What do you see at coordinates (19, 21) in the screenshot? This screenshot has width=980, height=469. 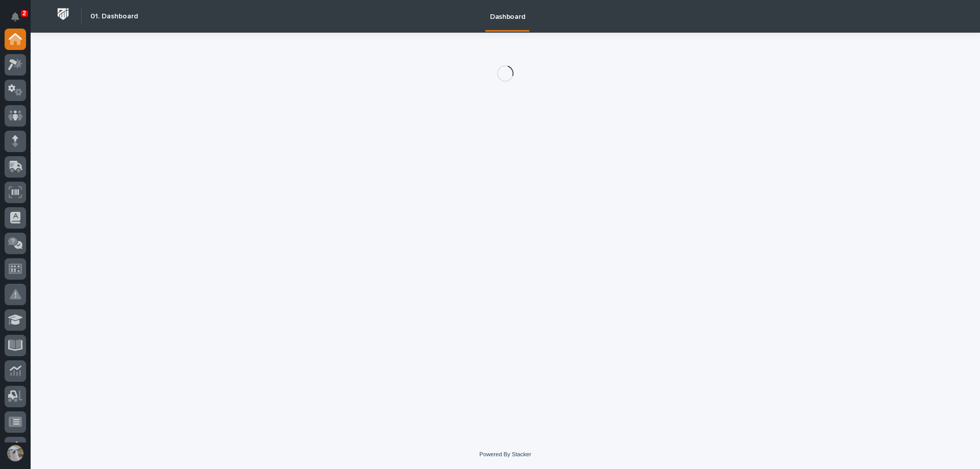 I see `div: Notifications2` at bounding box center [19, 21].